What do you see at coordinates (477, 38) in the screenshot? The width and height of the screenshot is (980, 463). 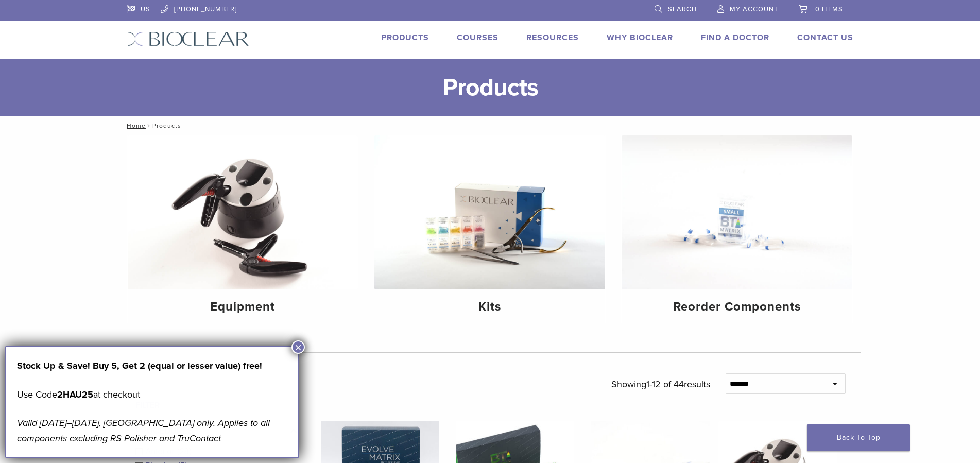 I see `a: Courses` at bounding box center [477, 38].